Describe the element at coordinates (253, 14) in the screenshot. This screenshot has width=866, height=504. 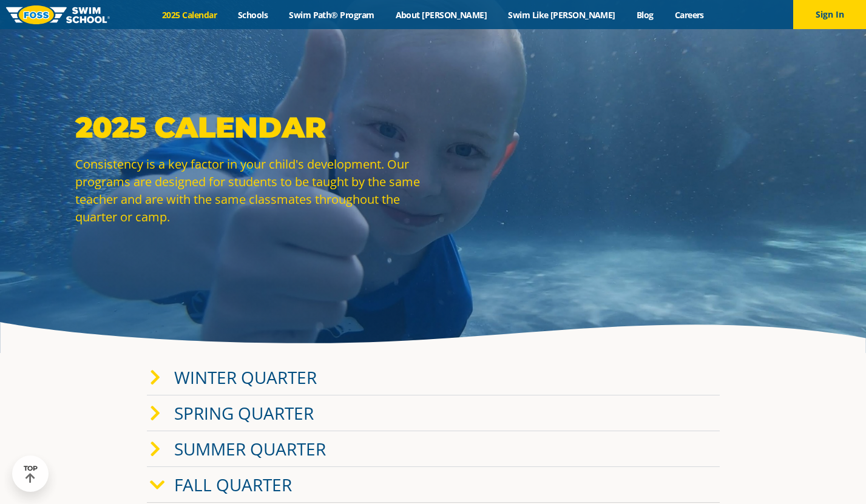
I see `a: Schools` at that location.